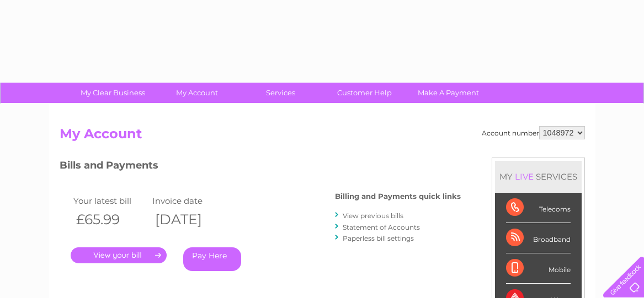 The image size is (644, 298). What do you see at coordinates (280, 92) in the screenshot?
I see `a: Services` at bounding box center [280, 92].